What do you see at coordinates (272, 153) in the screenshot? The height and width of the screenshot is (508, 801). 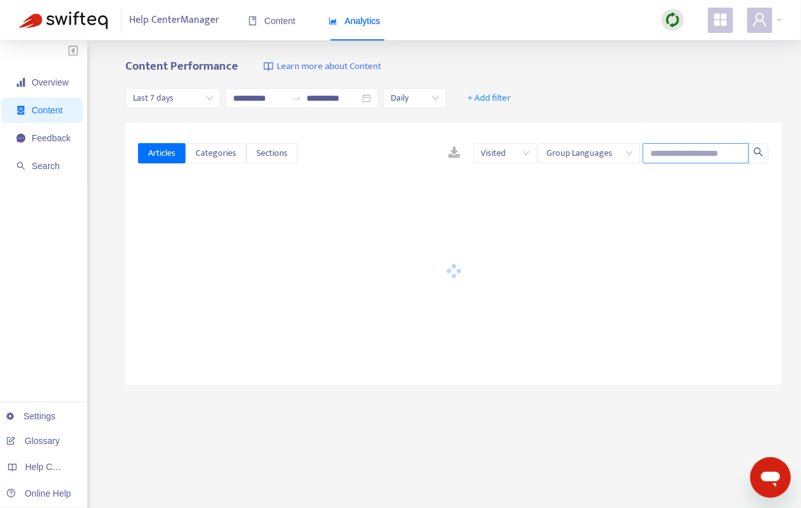 I see `span: Sections` at bounding box center [272, 153].